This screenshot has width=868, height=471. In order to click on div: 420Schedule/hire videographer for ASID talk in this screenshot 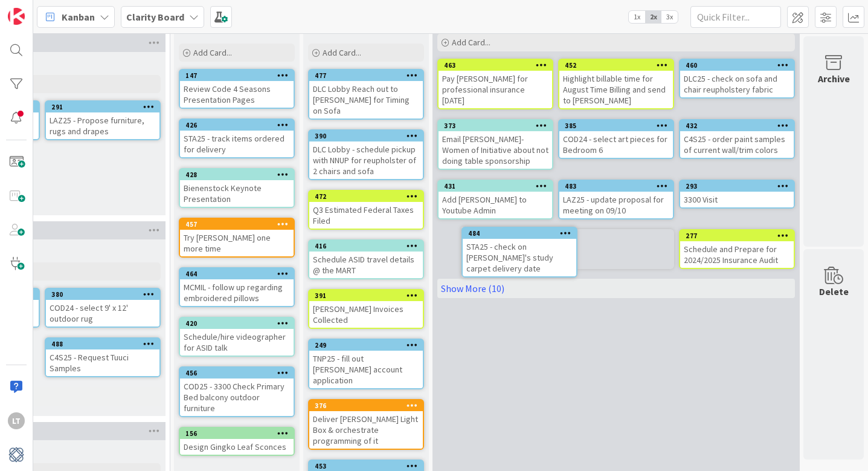, I will do `click(237, 337)`.